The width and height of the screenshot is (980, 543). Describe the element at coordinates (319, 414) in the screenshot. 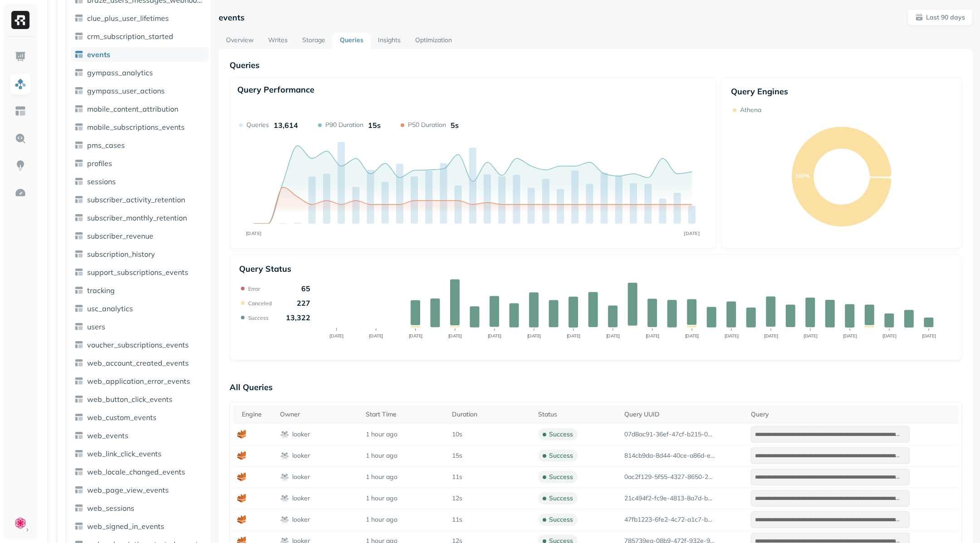

I see `div: Owner` at that location.